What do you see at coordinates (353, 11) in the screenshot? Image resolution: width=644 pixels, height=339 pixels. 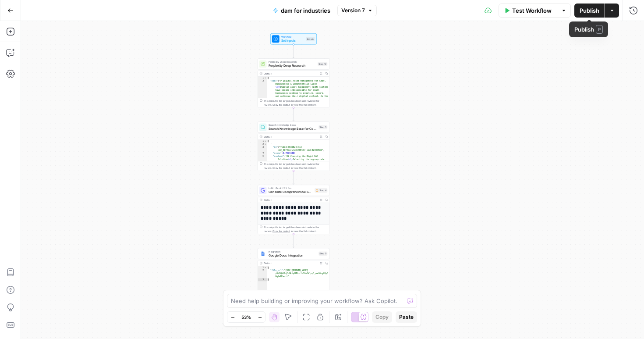 I see `span: Version 7` at bounding box center [353, 11].